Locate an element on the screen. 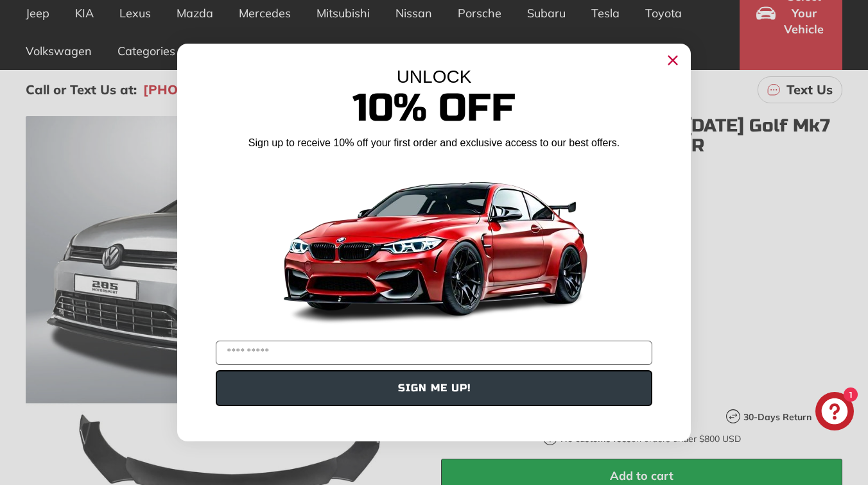  button: SIGN ME UP! is located at coordinates (434, 388).